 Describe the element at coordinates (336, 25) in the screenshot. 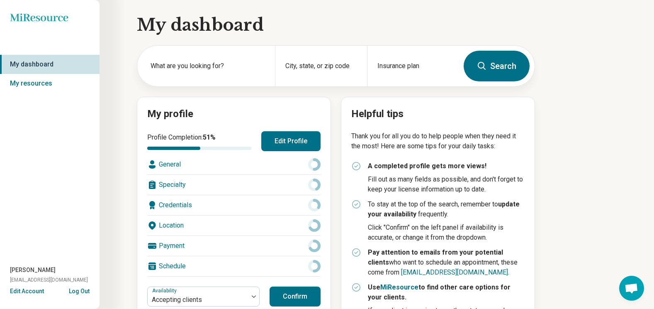

I see `h1: My dashboard` at that location.